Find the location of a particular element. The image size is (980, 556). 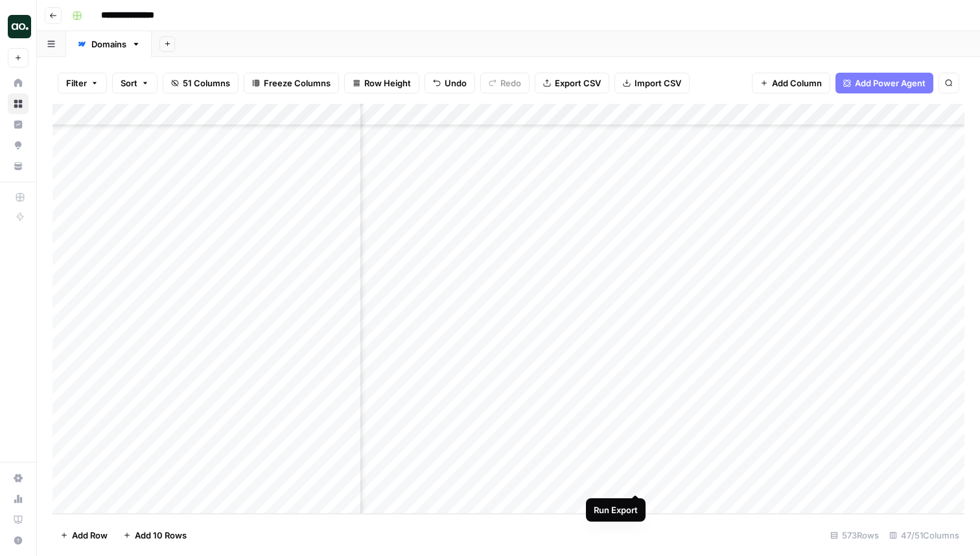

div: 573 Rows is located at coordinates (855, 535).